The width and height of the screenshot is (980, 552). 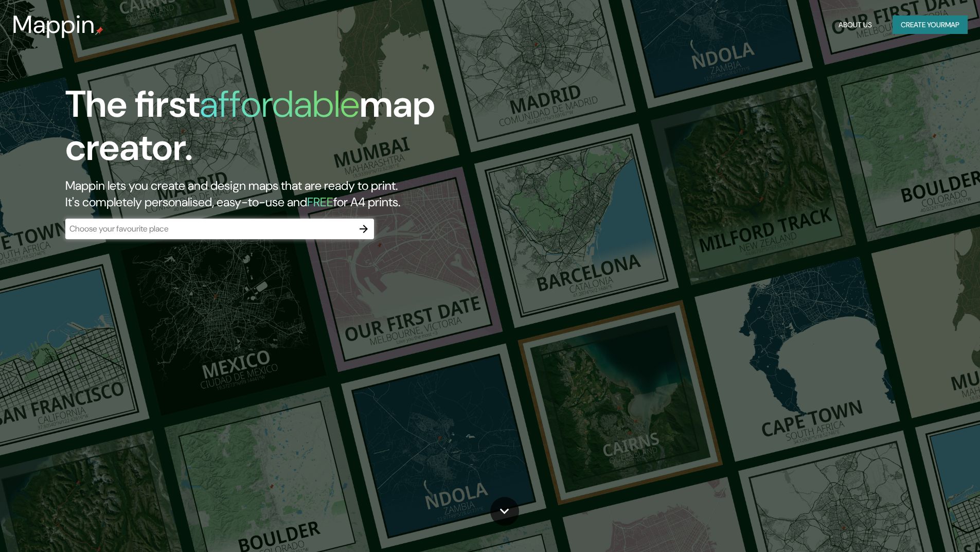 What do you see at coordinates (930, 25) in the screenshot?
I see `button: Create yourmap` at bounding box center [930, 25].